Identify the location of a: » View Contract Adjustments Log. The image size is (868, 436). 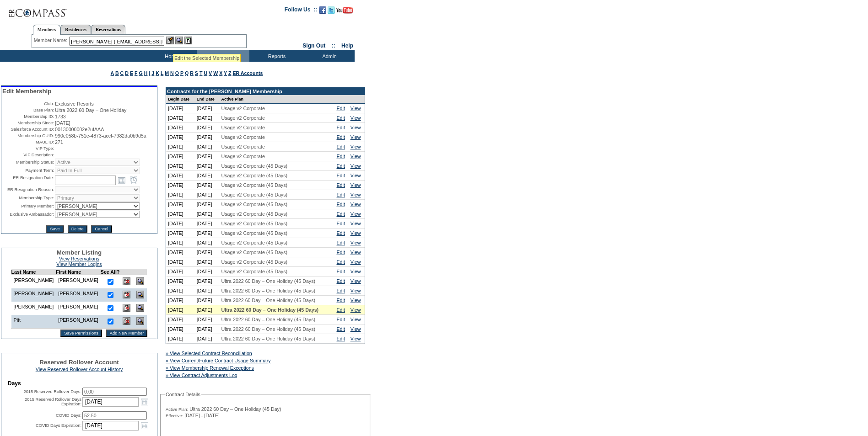
(201, 375).